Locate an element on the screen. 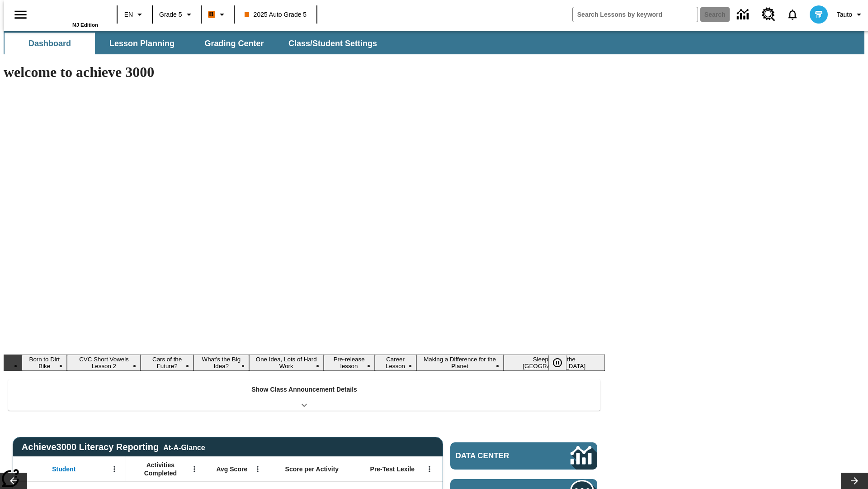 The width and height of the screenshot is (868, 489). button: Slide 9 Sleepless in the Animal Kingdom is located at coordinates (554, 362).